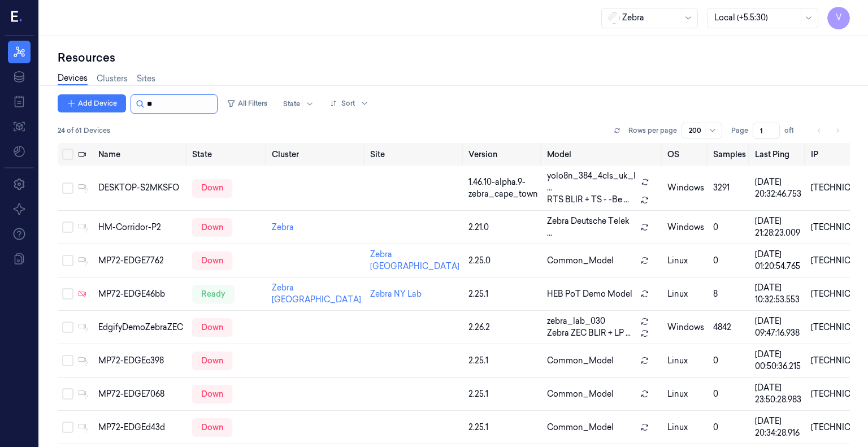  Describe the element at coordinates (589, 333) in the screenshot. I see `span: Zebra ZEC BLIR + LP ...` at that location.